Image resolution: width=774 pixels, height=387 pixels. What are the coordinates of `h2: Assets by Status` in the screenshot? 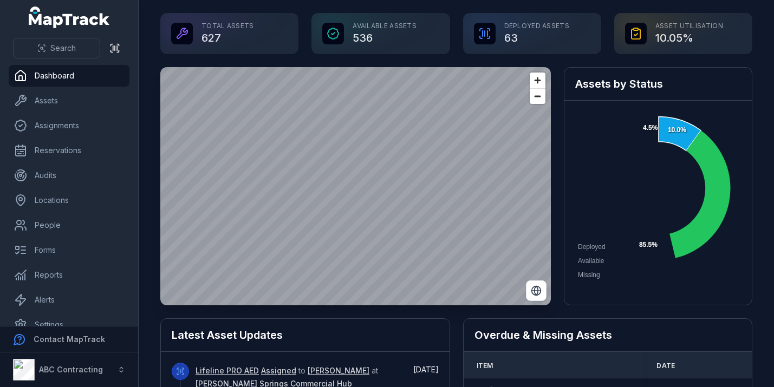 It's located at (658, 84).